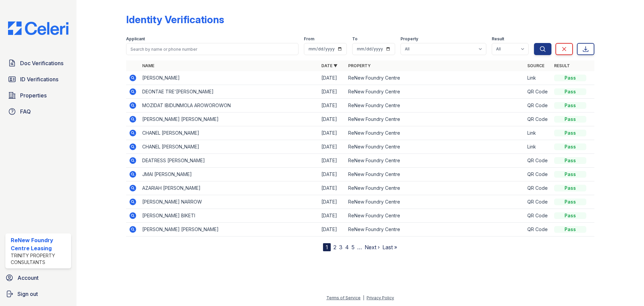 Image resolution: width=644 pixels, height=306 pixels. Describe the element at coordinates (39, 79) in the screenshot. I see `span: ID Verifications` at that location.